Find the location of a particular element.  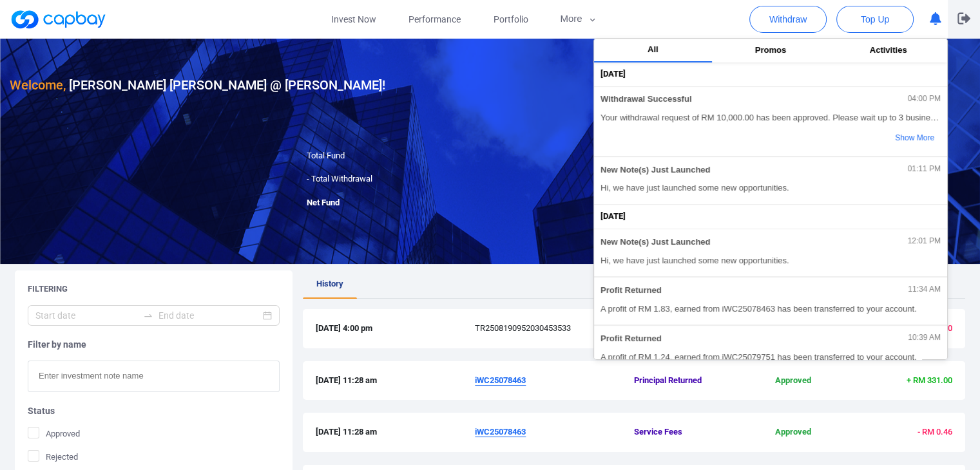

span: 12:01 PM is located at coordinates (924, 241).